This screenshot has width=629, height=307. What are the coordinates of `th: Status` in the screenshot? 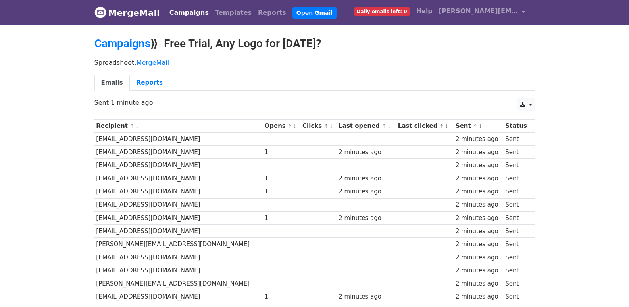 It's located at (517, 126).